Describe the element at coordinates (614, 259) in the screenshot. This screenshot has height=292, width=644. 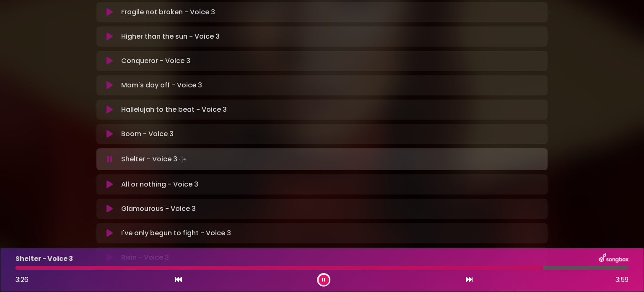
I see `img: songbox-logo-white.png` at that location.